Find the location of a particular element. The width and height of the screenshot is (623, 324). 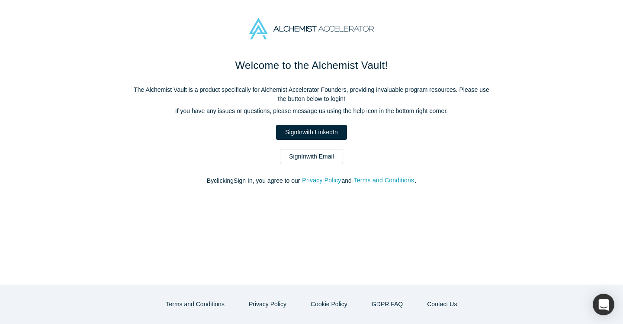

img: Alchemist Accelerator Logo is located at coordinates (312, 29).